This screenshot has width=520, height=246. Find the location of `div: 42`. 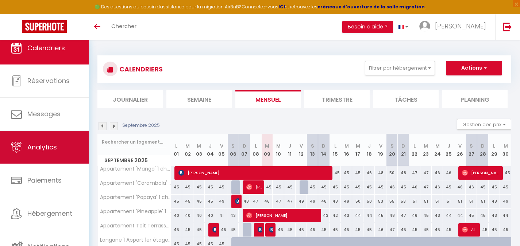

div: 42 is located at coordinates (335, 215).